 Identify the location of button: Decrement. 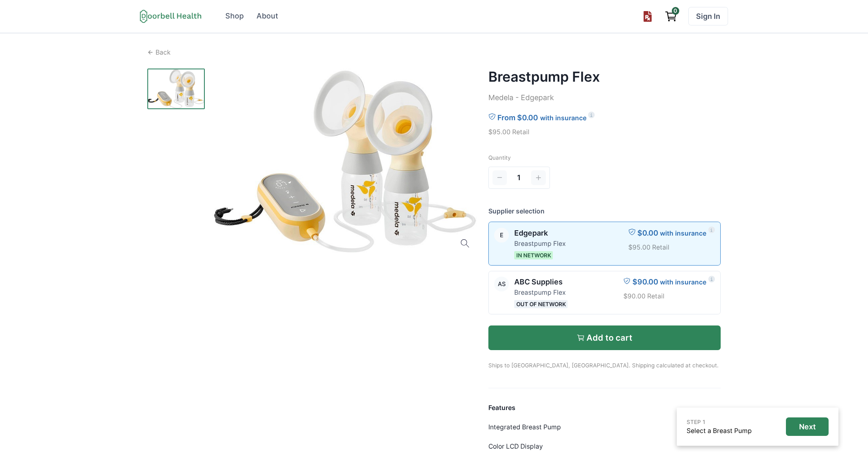
(500, 177).